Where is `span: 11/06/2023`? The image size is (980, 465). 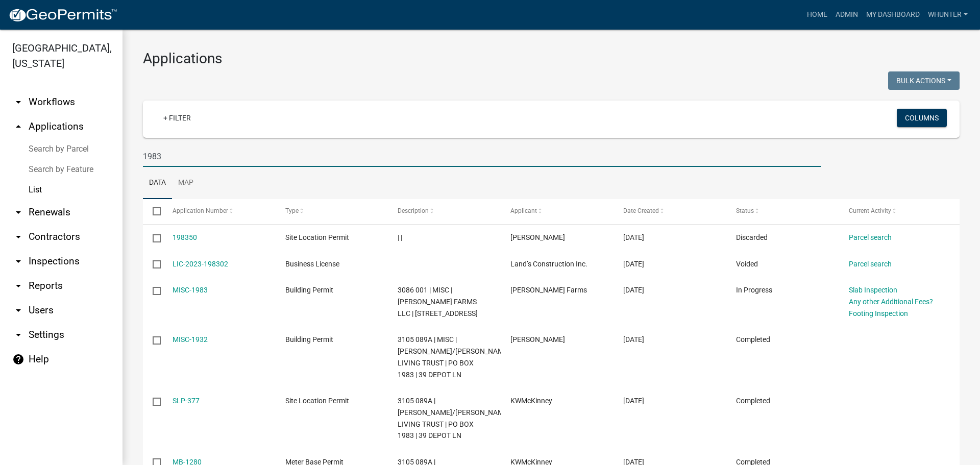
span: 11/06/2023 is located at coordinates (633, 290).